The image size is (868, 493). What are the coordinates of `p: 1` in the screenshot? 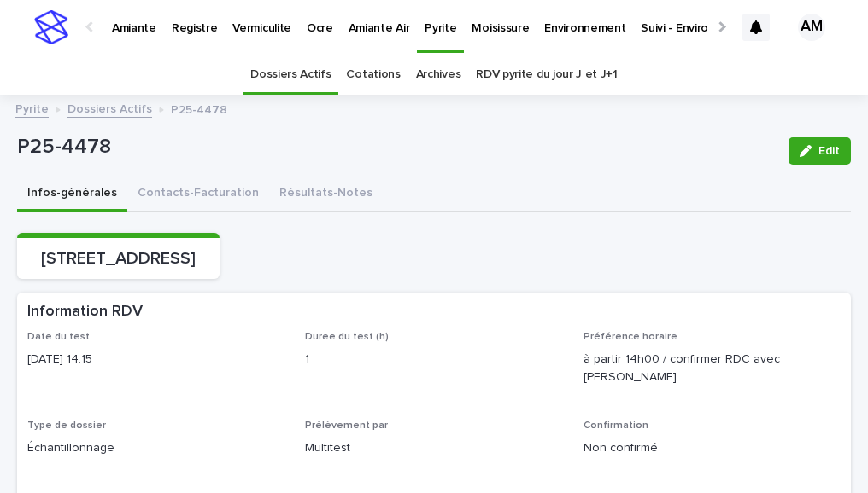 It's located at (434, 360).